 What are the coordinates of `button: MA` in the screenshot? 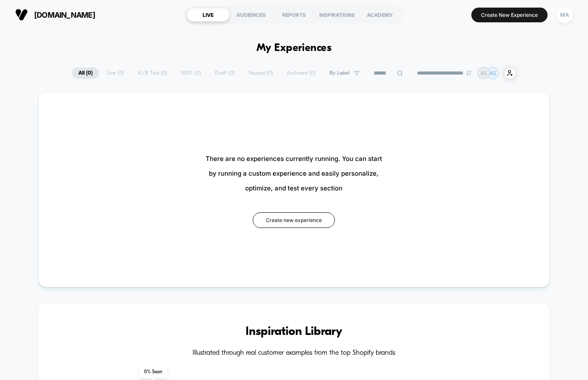 It's located at (565, 15).